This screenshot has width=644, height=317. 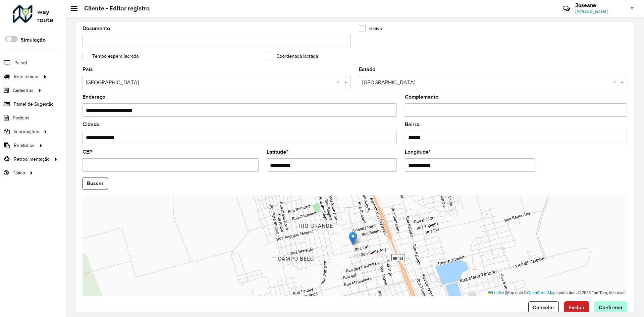 I want to click on span: Relatórios, so click(x=24, y=145).